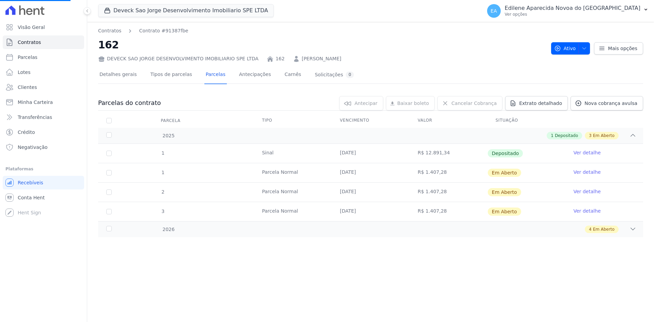 Image resolution: width=654 pixels, height=322 pixels. I want to click on span: Visão Geral, so click(31, 27).